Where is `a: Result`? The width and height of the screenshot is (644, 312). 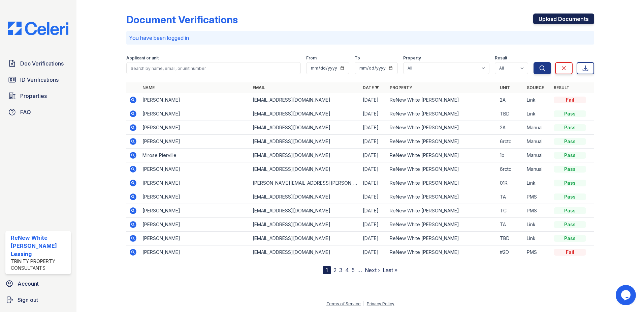
a: Result is located at coordinates (562, 87).